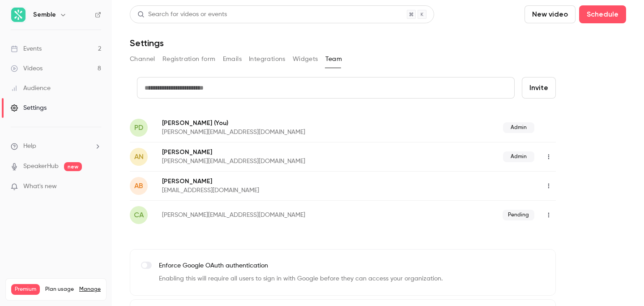 This screenshot has height=306, width=644. Describe the element at coordinates (139, 215) in the screenshot. I see `span: ca` at that location.